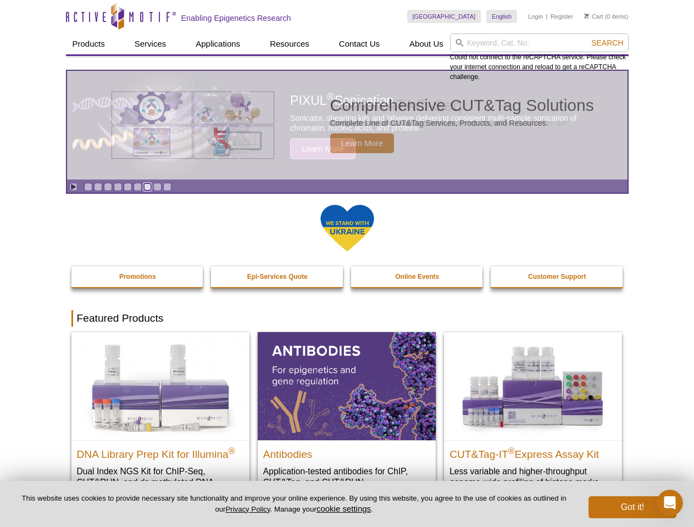 Image resolution: width=694 pixels, height=527 pixels. I want to click on a: CUT&Tag-IT® Express Assay Kit CUT&Tag-IT®Express Assay Kit Less variable and higher-throughput ge..., so click(533, 415).